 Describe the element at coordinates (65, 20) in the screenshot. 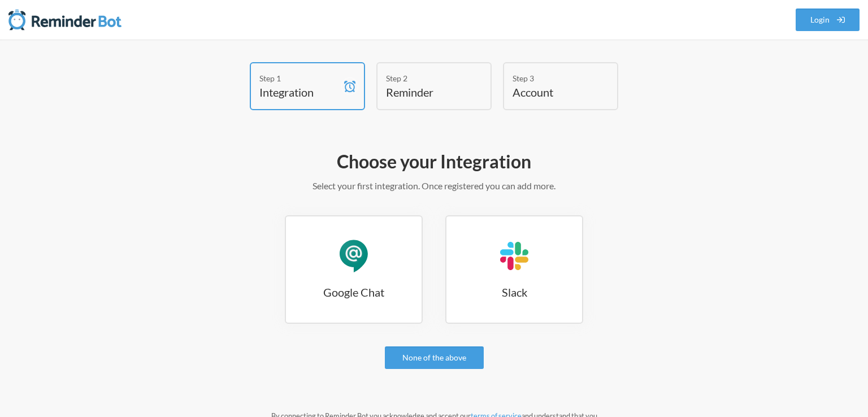

I see `img: Reminder Bot` at that location.